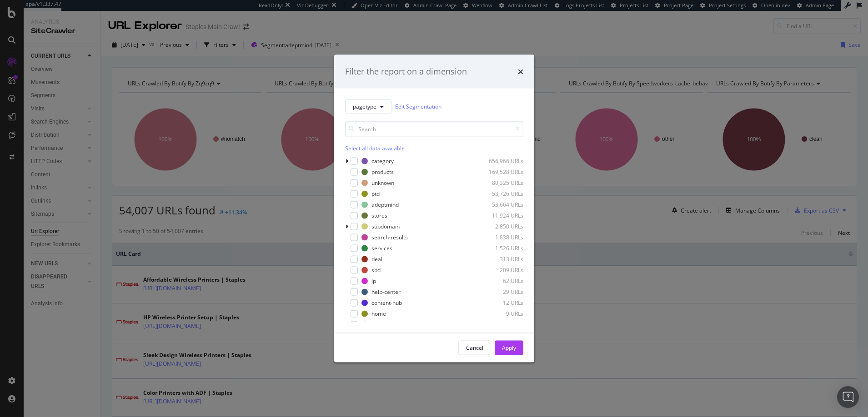 This screenshot has height=417, width=868. What do you see at coordinates (376, 194) in the screenshot?
I see `div: ptd` at bounding box center [376, 194].